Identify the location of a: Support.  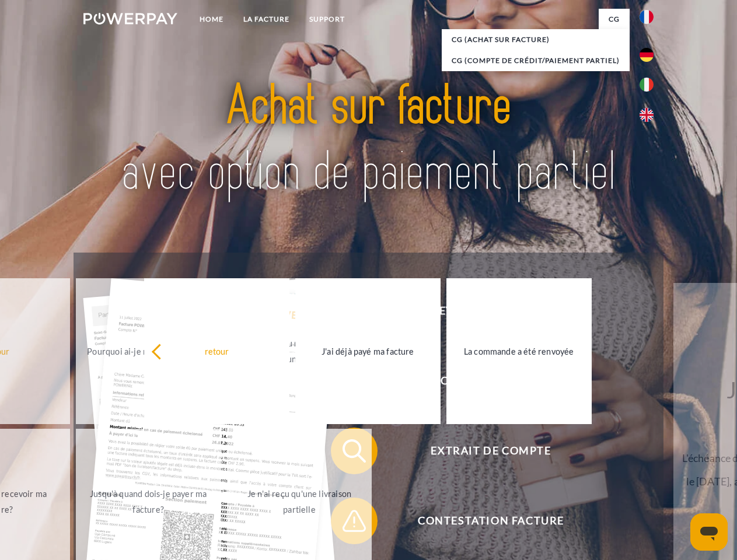
(327, 19).